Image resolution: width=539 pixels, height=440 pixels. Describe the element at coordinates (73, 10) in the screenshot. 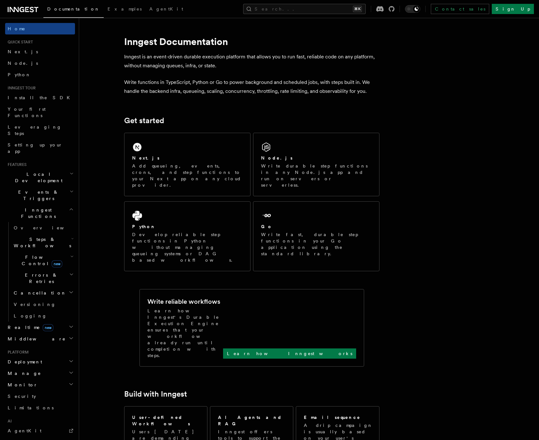

I see `a: Documentation` at that location.